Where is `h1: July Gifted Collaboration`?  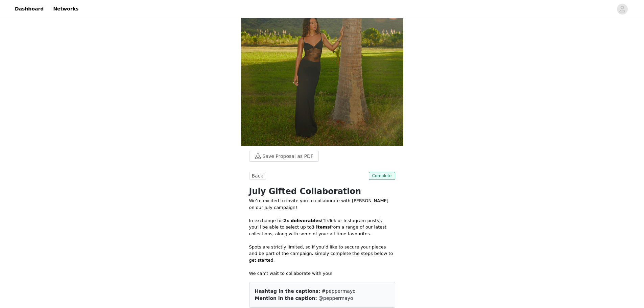
h1: July Gifted Collaboration is located at coordinates (322, 191).